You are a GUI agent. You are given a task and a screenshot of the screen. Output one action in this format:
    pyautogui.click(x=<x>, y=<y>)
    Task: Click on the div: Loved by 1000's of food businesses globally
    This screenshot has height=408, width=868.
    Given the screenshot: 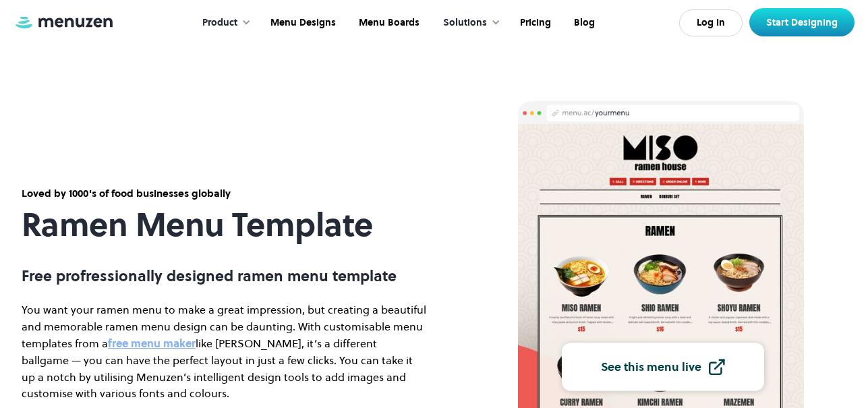 What is the action you would take?
    pyautogui.click(x=224, y=194)
    